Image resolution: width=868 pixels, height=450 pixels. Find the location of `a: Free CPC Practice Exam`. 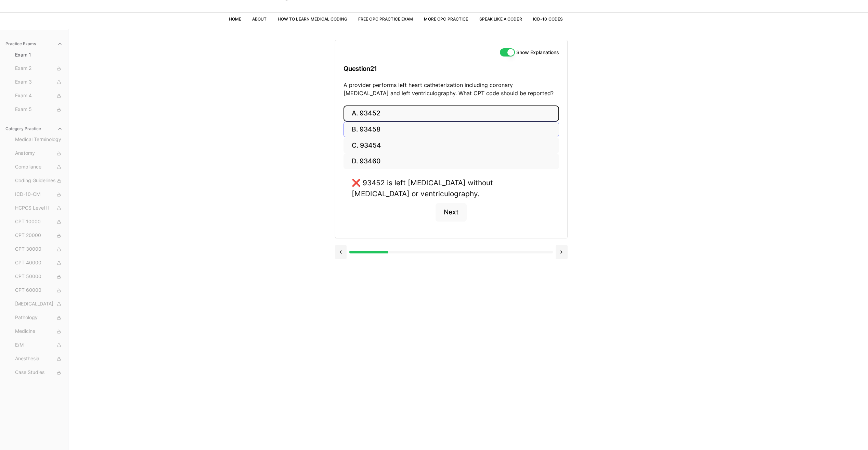

a: Free CPC Practice Exam is located at coordinates (386, 19).